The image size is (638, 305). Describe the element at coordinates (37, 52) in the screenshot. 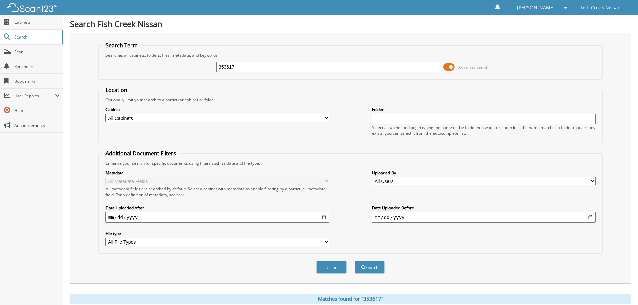

I see `span: Scan` at that location.